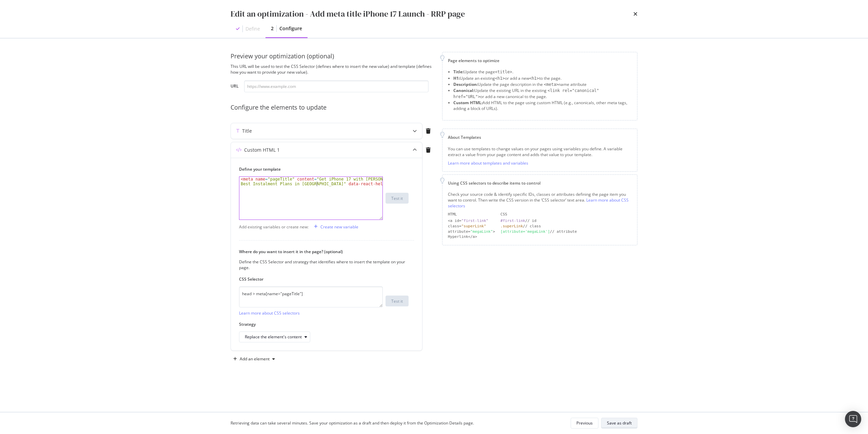 This screenshot has height=434, width=868. Describe the element at coordinates (332, 56) in the screenshot. I see `div: Preview your optimization (optional)` at that location.